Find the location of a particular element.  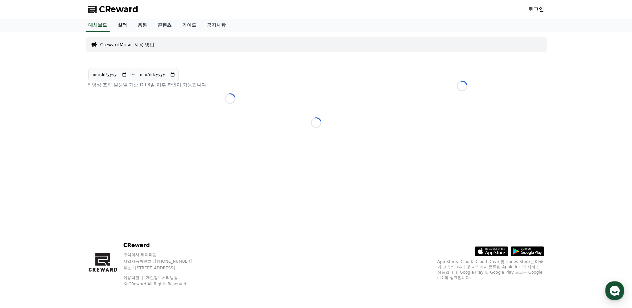

a: 실적 is located at coordinates (122, 25).